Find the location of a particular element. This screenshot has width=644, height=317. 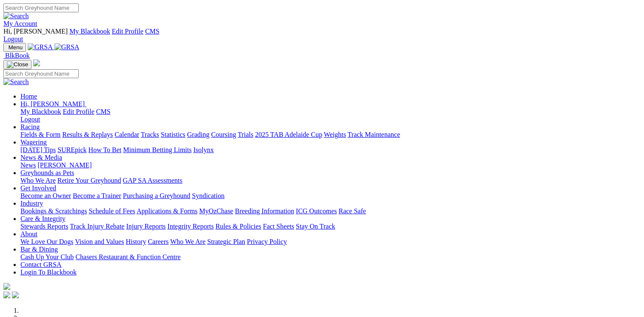

a: Privacy Policy is located at coordinates (267, 241).